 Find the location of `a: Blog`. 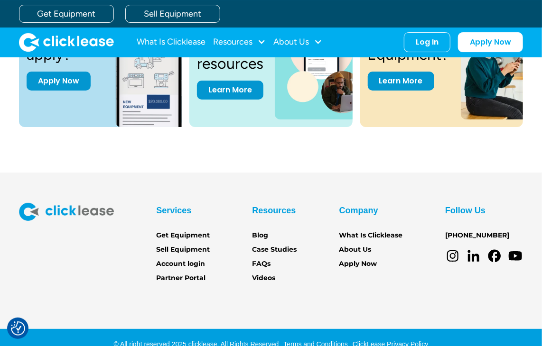

a: Blog is located at coordinates (260, 236).